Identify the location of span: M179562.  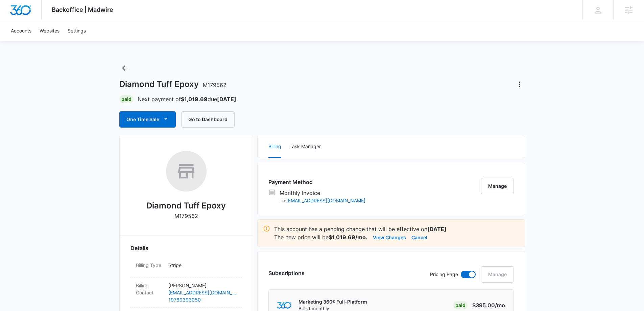
(215, 85).